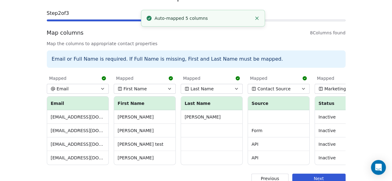  What do you see at coordinates (196, 44) in the screenshot?
I see `span: Map the columns to appropriate contact properties` at bounding box center [196, 44].